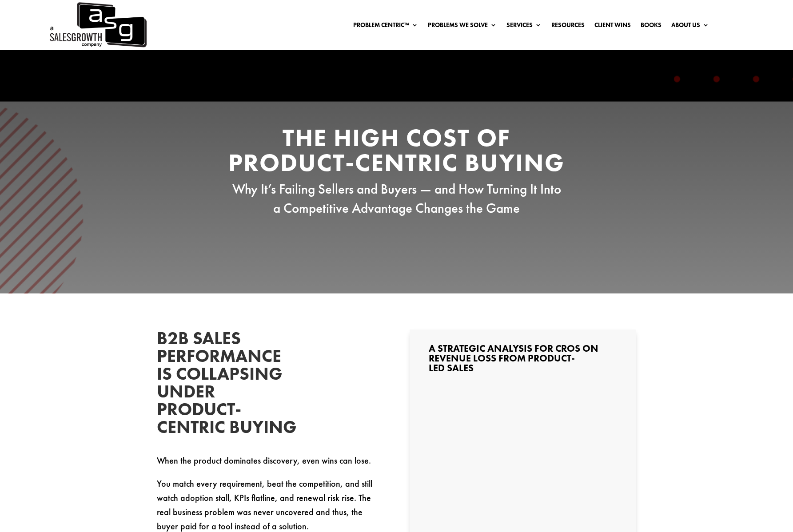 The height and width of the screenshot is (532, 793). Describe the element at coordinates (690, 27) in the screenshot. I see `a: About Us` at that location.